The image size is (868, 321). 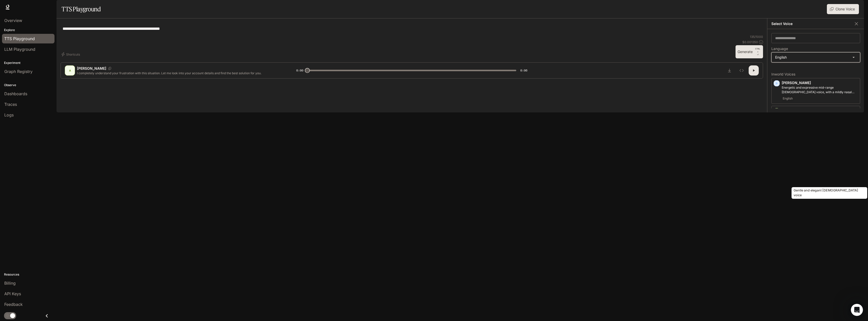 I want to click on button: GenerateCTRL +⏎, so click(x=749, y=52).